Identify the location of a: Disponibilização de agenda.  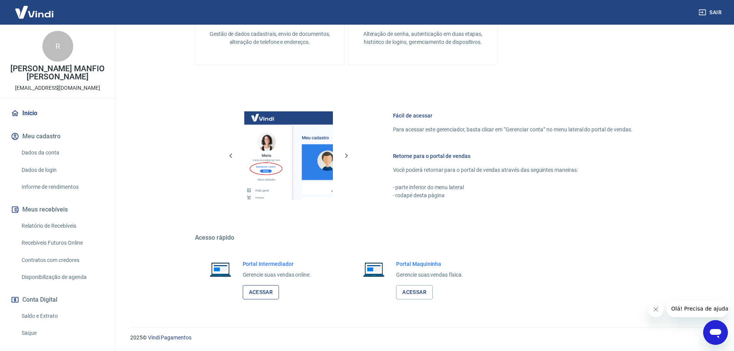
(62, 277).